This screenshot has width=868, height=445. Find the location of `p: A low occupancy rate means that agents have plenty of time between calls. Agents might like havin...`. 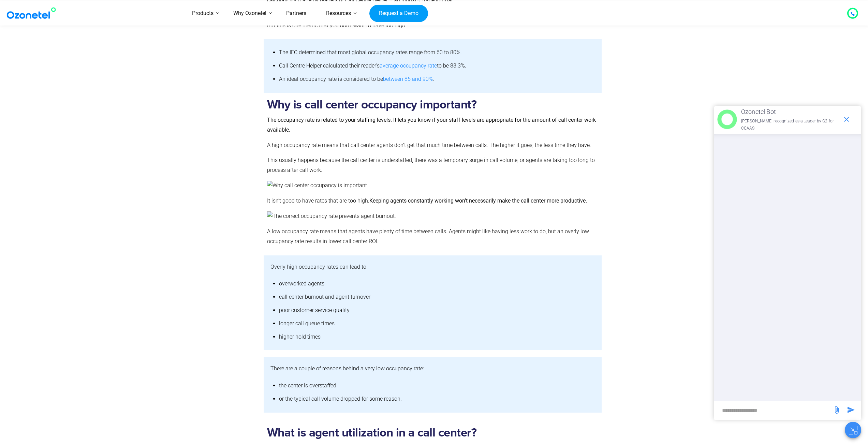

p: A low occupancy rate means that agents have plenty of time between calls. Agents might like havin... is located at coordinates (433, 237).